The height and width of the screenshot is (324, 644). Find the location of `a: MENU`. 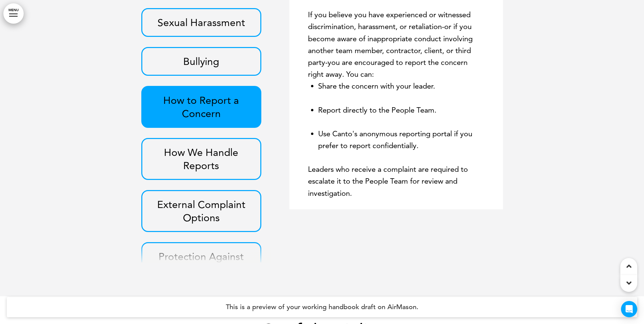

a: MENU is located at coordinates (14, 14).